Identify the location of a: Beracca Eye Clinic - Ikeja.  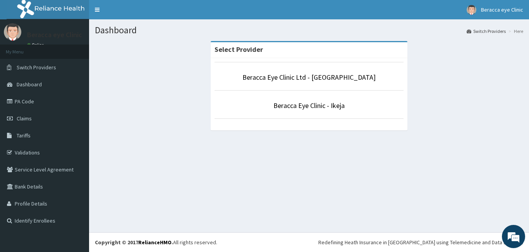
(309, 105).